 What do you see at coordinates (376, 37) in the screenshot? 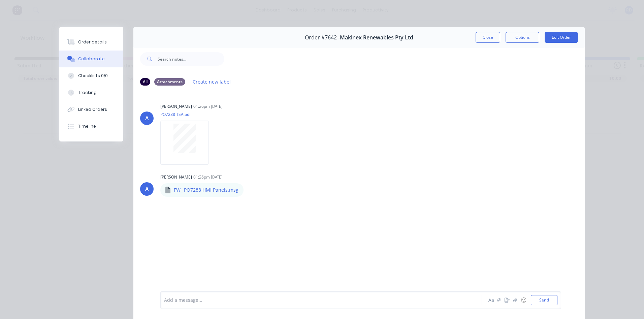
I see `span: Makinex Renewables Pty Ltd` at bounding box center [376, 37].